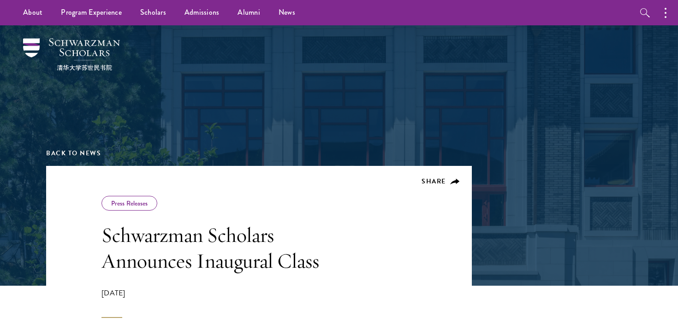 The image size is (678, 335). What do you see at coordinates (433, 181) in the screenshot?
I see `span: Share` at bounding box center [433, 181].